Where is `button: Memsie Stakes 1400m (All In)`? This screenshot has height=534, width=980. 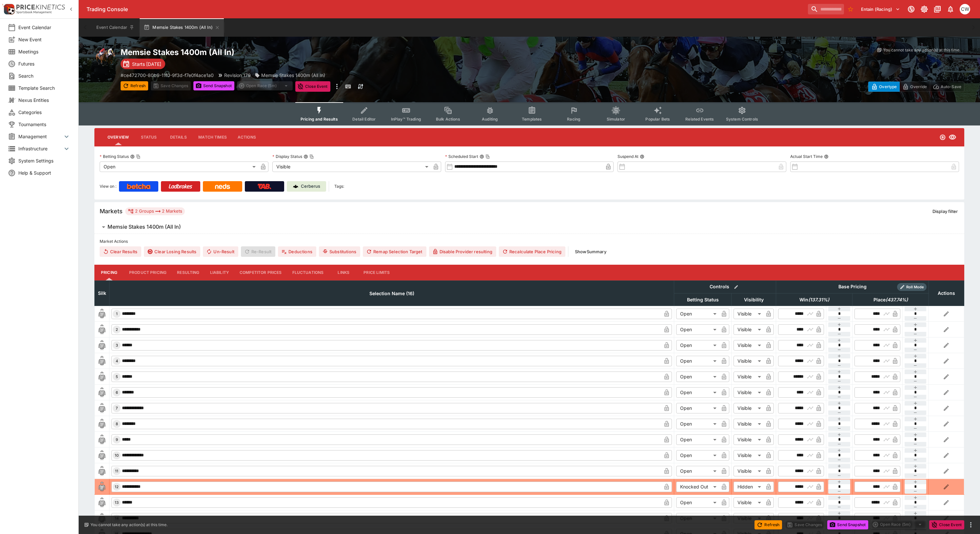 button: Memsie Stakes 1400m (All In) is located at coordinates (181, 28).